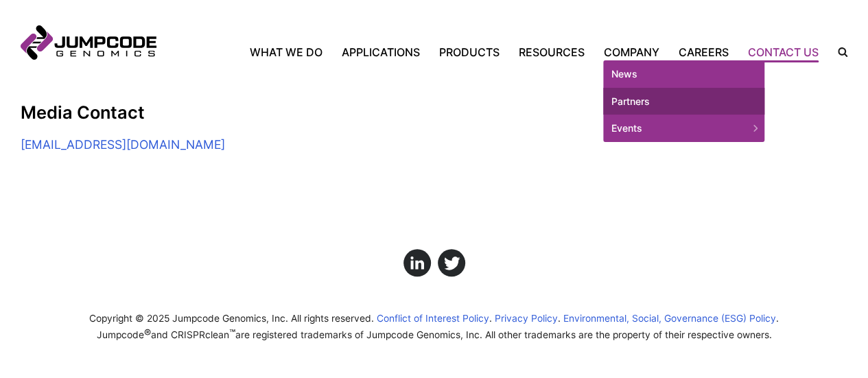 The height and width of the screenshot is (378, 868). I want to click on a: Click here to view us on Twitter, so click(452, 263).